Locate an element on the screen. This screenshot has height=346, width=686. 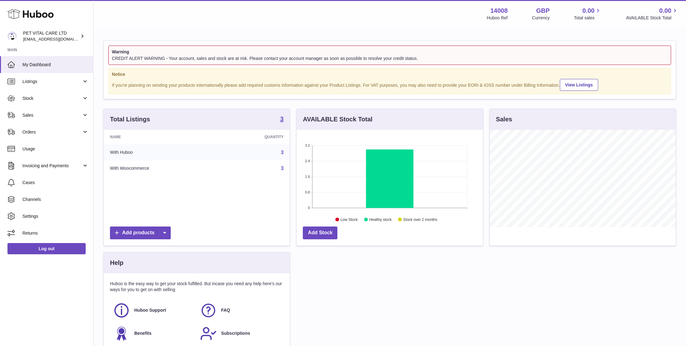
div: Huboo Ref is located at coordinates (497, 18).